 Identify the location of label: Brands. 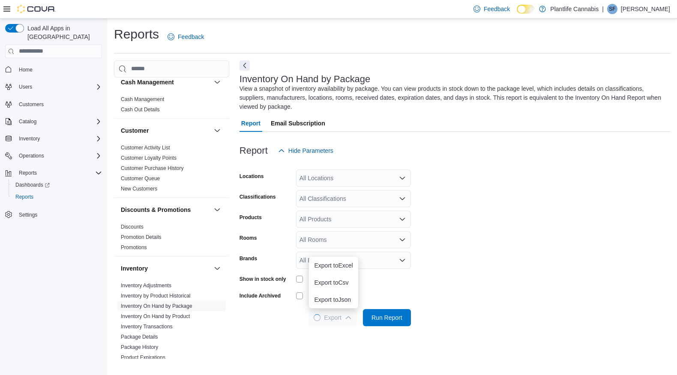
(248, 259).